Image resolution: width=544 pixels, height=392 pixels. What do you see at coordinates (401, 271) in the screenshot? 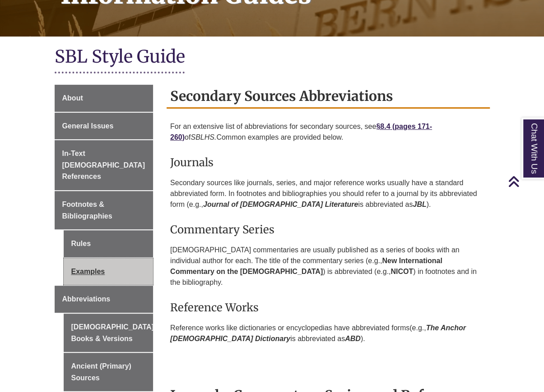
I see `strong: NICOT` at bounding box center [401, 271].